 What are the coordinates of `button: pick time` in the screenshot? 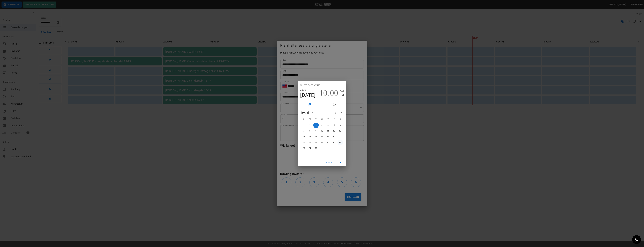 It's located at (334, 104).